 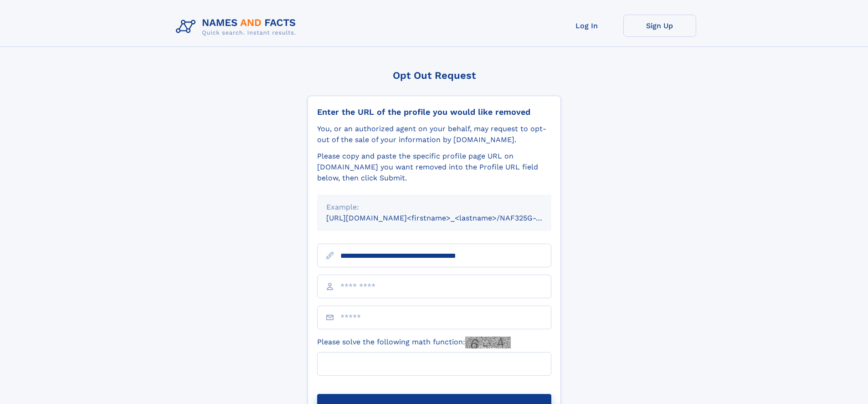 I want to click on div: Enter the URL of the profile you would like removed, so click(x=435, y=112).